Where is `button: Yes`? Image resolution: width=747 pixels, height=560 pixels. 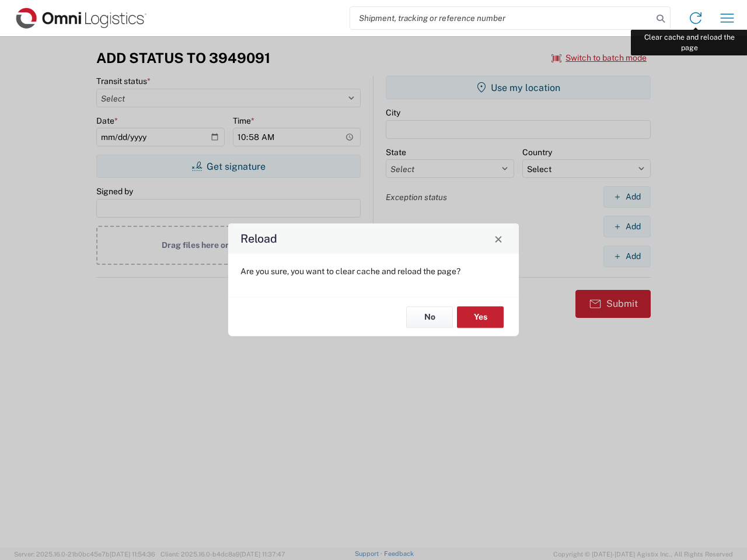 button: Yes is located at coordinates (481, 317).